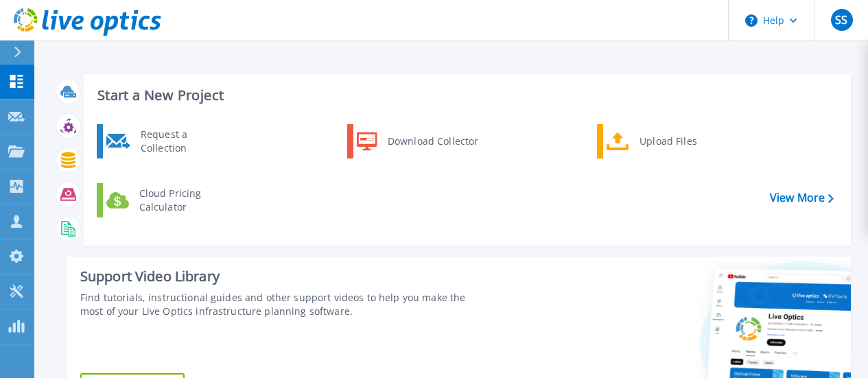 This screenshot has height=378, width=868. Describe the element at coordinates (184, 142) in the screenshot. I see `div: Request a Collection` at that location.